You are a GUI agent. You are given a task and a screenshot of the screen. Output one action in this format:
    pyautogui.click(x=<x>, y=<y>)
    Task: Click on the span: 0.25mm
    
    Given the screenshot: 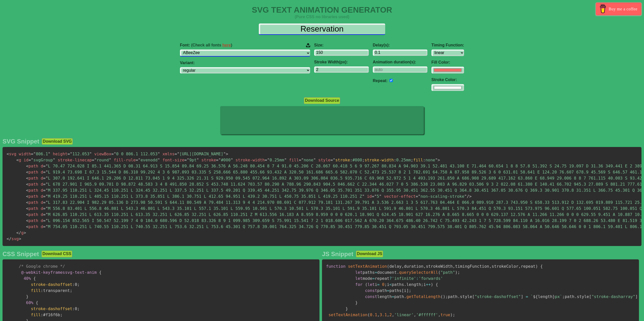 What is the action you would take?
    pyautogui.click(x=276, y=160)
    